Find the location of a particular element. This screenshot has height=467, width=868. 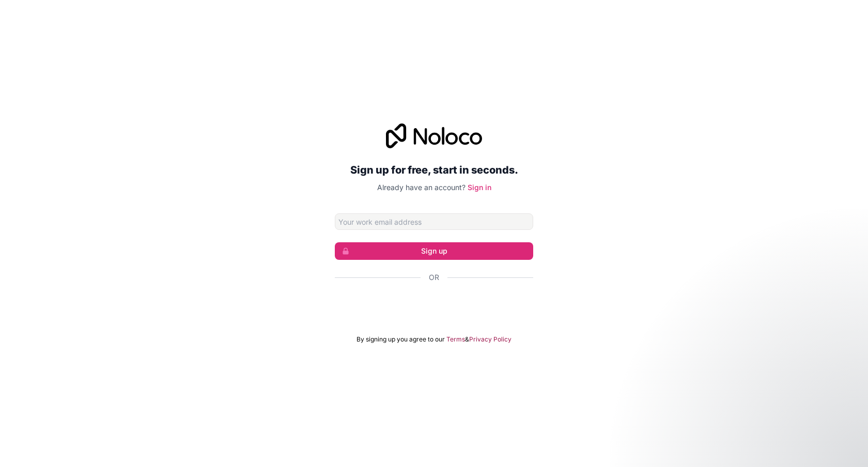

span: Already have an account? is located at coordinates (421, 187).